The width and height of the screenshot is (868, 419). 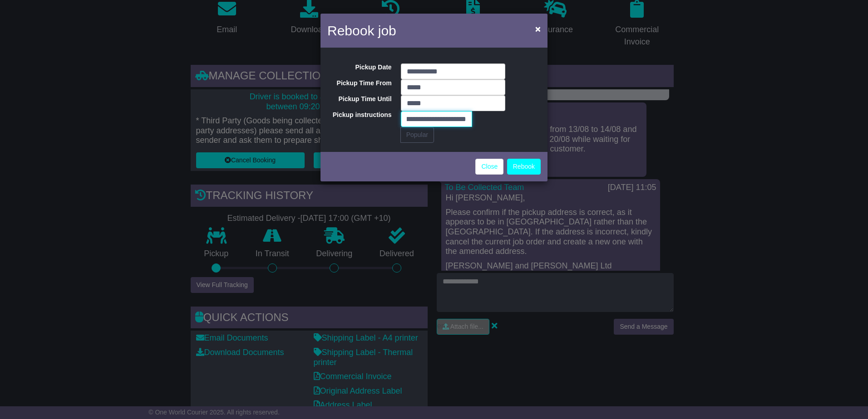 What do you see at coordinates (358, 115) in the screenshot?
I see `label: Pickup instructions` at bounding box center [358, 115].